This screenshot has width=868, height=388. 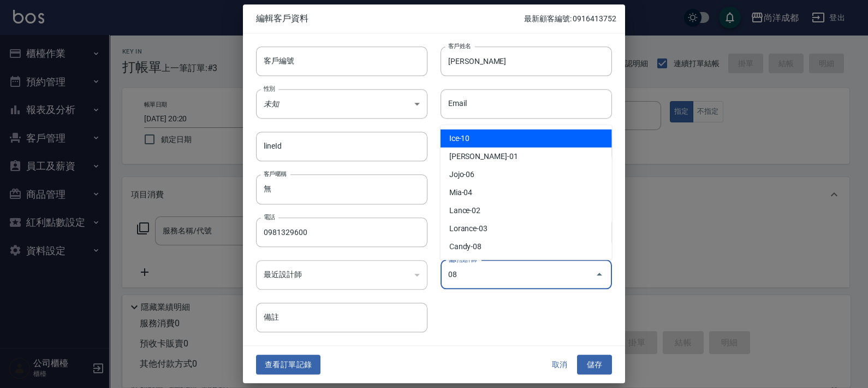 What do you see at coordinates (526, 210) in the screenshot?
I see `li: Lance-02` at bounding box center [526, 210].